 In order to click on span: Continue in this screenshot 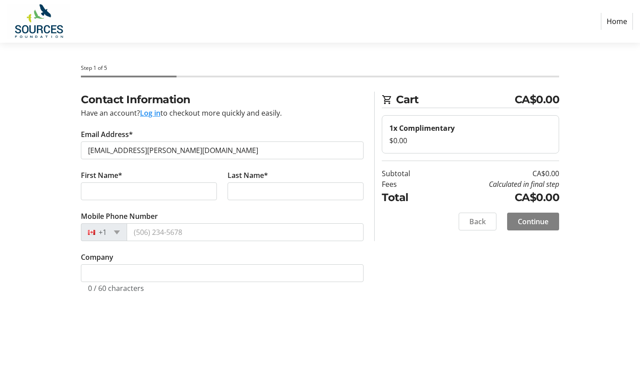, I will do `click(533, 221)`.